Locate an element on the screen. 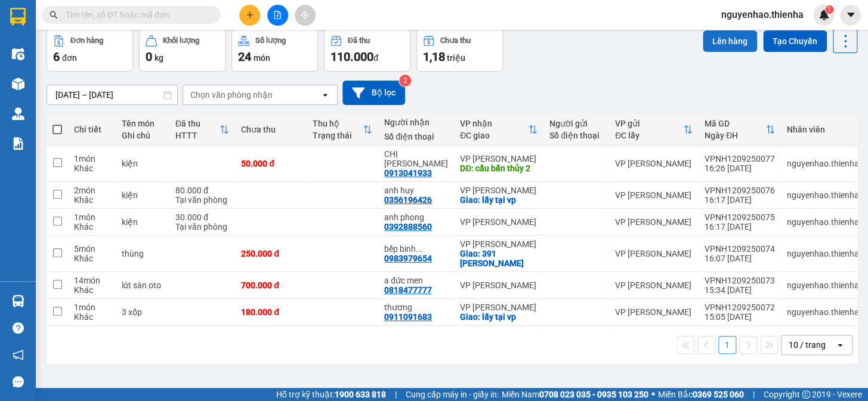 The height and width of the screenshot is (401, 868). span: triệu is located at coordinates (456, 58).